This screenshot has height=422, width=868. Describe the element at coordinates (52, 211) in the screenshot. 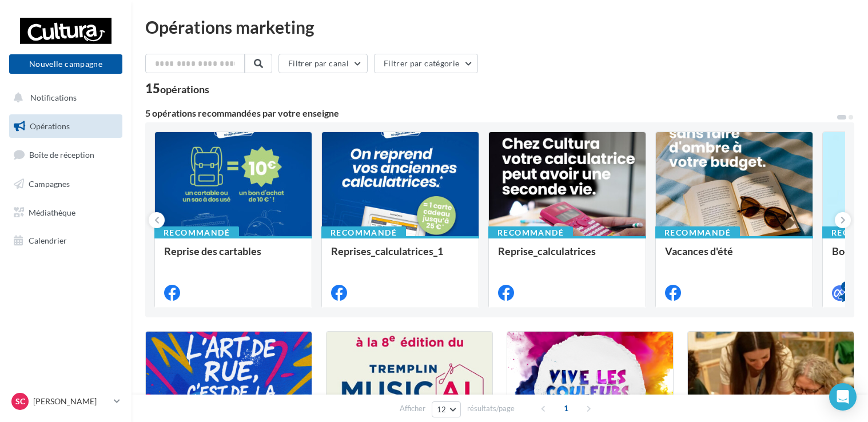

I see `span: Médiathèque` at that location.